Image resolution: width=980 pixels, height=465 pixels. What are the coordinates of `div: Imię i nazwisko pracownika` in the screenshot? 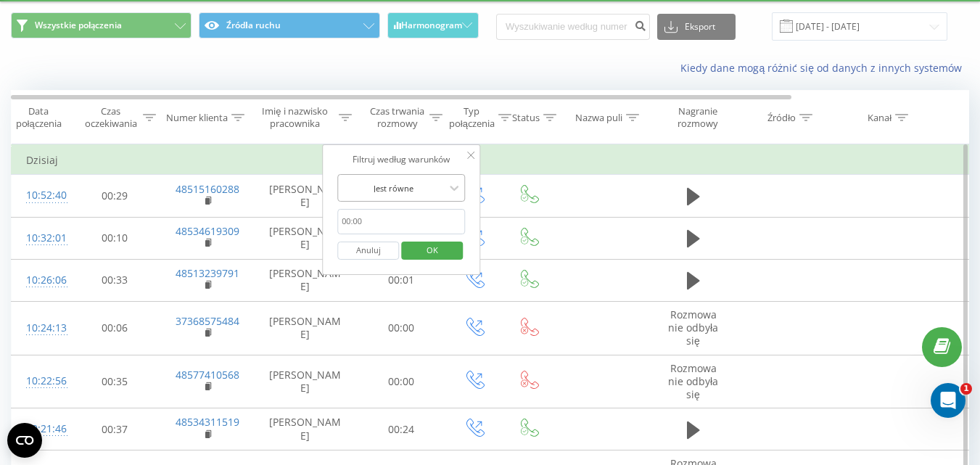 It's located at (295, 117).